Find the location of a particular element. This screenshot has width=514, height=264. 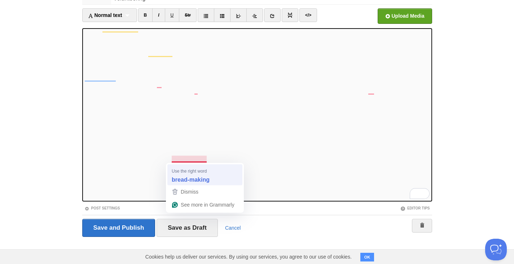

a: Str is located at coordinates (188, 15).